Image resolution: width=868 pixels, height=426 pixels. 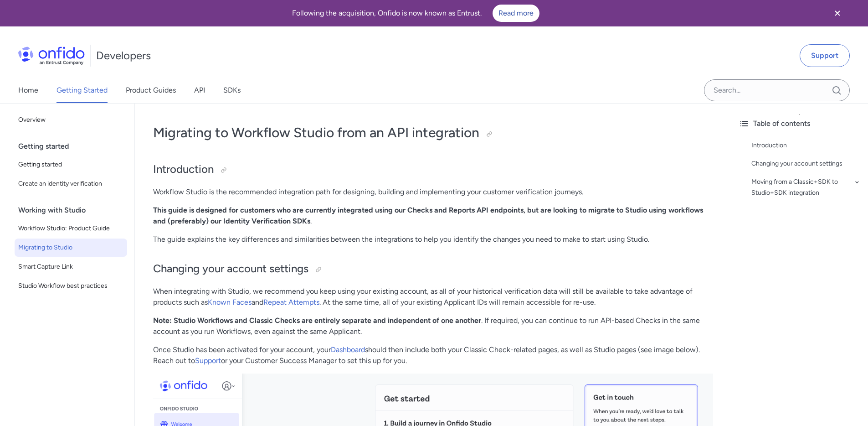 What do you see at coordinates (70, 120) in the screenshot?
I see `span: Overview` at bounding box center [70, 120].